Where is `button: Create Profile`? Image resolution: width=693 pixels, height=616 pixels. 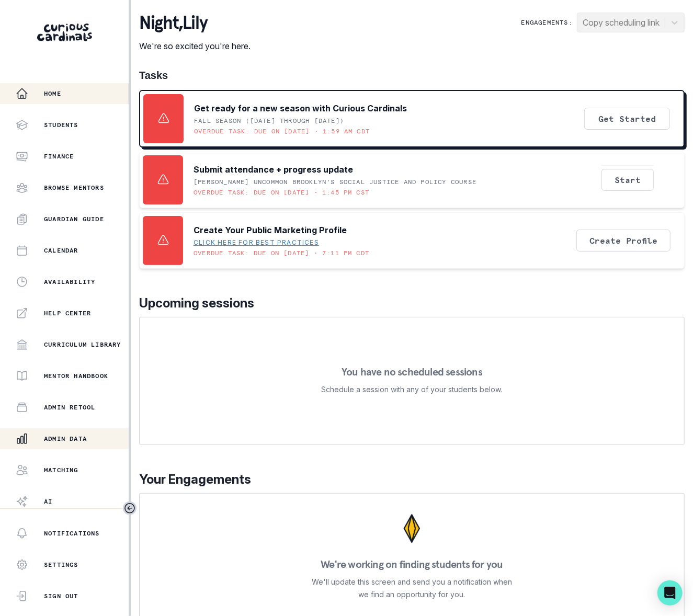
button: Create Profile is located at coordinates (623, 241).